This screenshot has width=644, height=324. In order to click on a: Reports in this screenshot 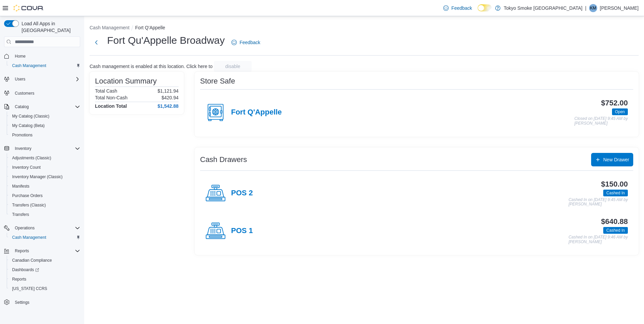, I will do `click(19, 279)`.